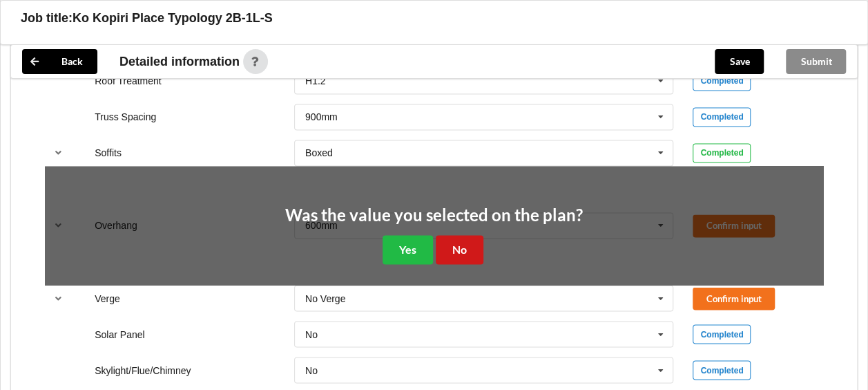 The width and height of the screenshot is (868, 390). What do you see at coordinates (739, 62) in the screenshot?
I see `button: Save` at bounding box center [739, 62].